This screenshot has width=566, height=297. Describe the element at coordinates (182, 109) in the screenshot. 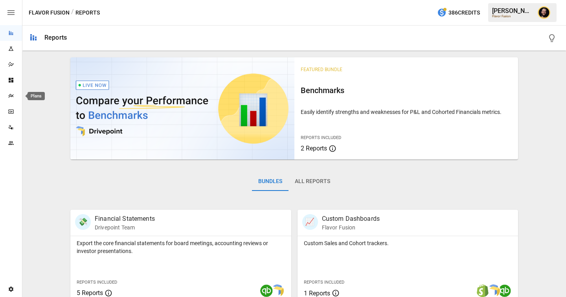

I see `img: video thumbnail` at that location.